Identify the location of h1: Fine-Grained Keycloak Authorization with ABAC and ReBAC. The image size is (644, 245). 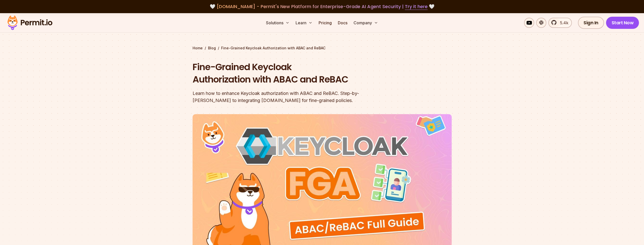
(290, 73).